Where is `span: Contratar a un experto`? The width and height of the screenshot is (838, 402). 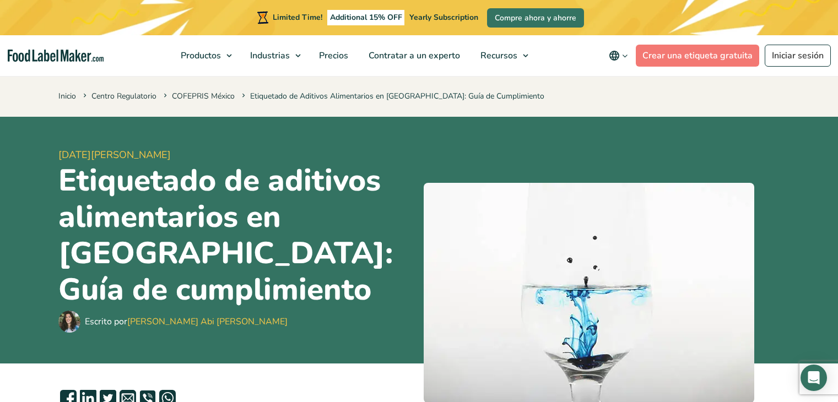
span: Contratar a un experto is located at coordinates (413, 56).